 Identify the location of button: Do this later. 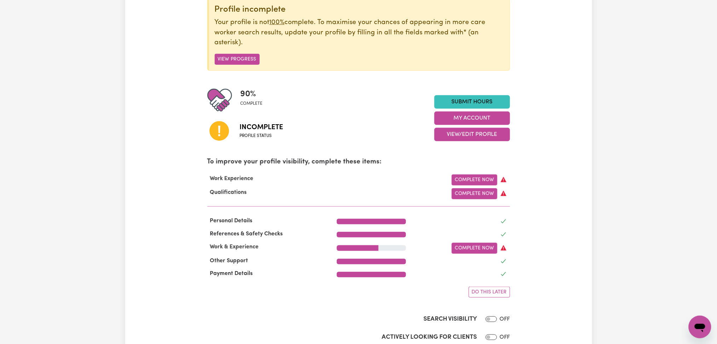
(489, 292).